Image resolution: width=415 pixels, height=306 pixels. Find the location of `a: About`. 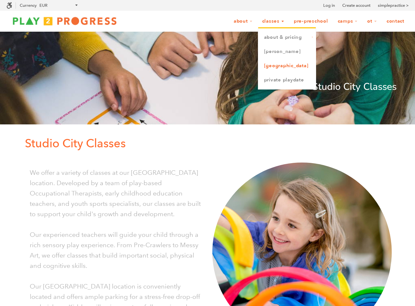

a: About is located at coordinates (243, 21).